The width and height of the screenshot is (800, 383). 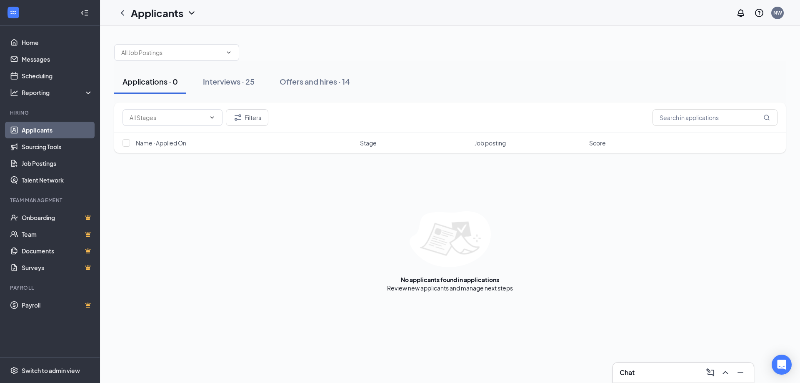 I want to click on a: Home, so click(x=57, y=42).